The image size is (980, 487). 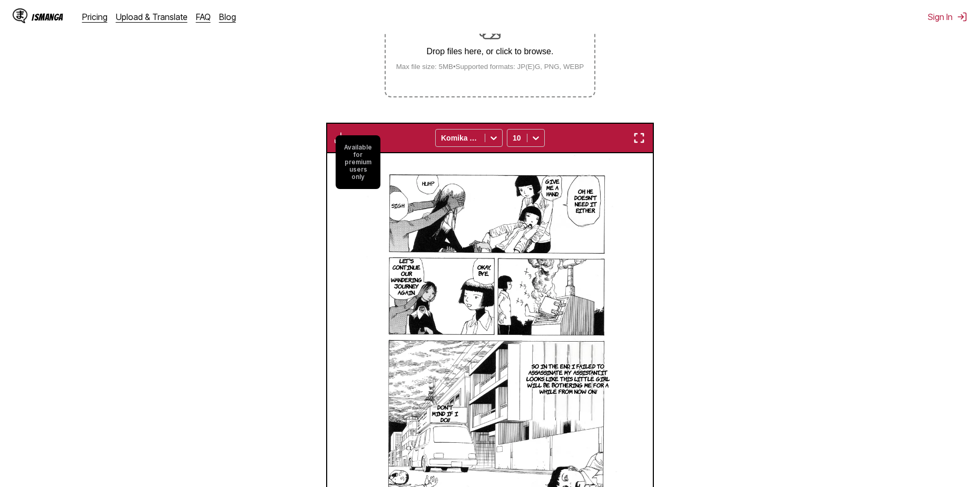 What do you see at coordinates (639, 138) in the screenshot?
I see `img: Enter fullscreen` at bounding box center [639, 138].